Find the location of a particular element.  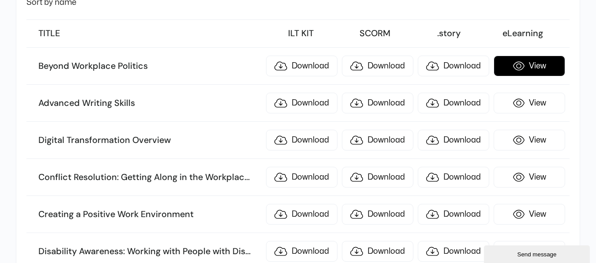

h3: Disability Awareness: Working with People with Dis is located at coordinates (150, 251).